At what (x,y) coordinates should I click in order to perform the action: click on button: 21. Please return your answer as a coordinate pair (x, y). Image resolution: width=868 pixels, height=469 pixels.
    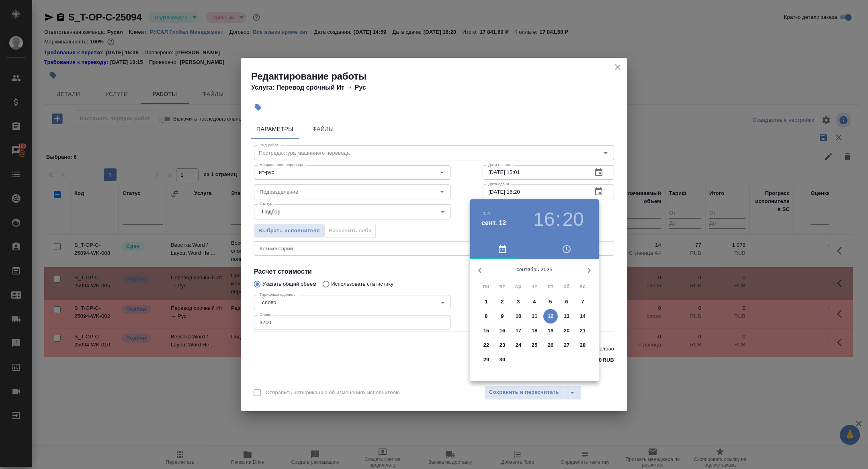
    Looking at the image, I should click on (583, 331).